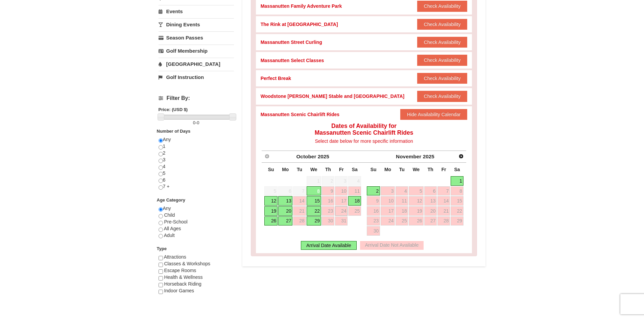 The image size is (644, 319). What do you see at coordinates (187, 264) in the screenshot?
I see `span: Classes & Workshops` at bounding box center [187, 264].